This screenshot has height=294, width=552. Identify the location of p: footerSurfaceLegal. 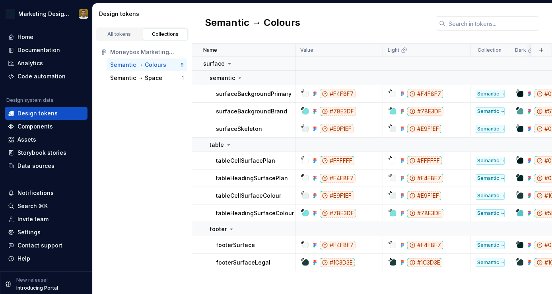
(243, 263).